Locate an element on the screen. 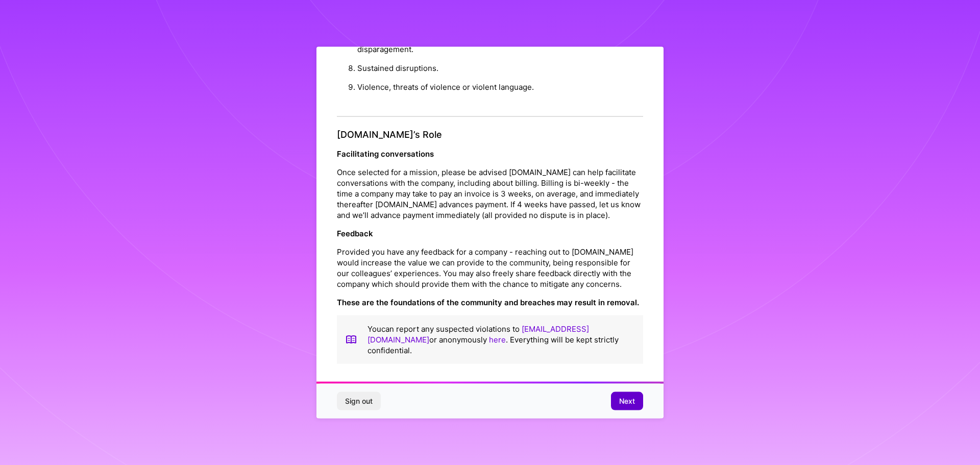  button: Sign out is located at coordinates (359, 401).